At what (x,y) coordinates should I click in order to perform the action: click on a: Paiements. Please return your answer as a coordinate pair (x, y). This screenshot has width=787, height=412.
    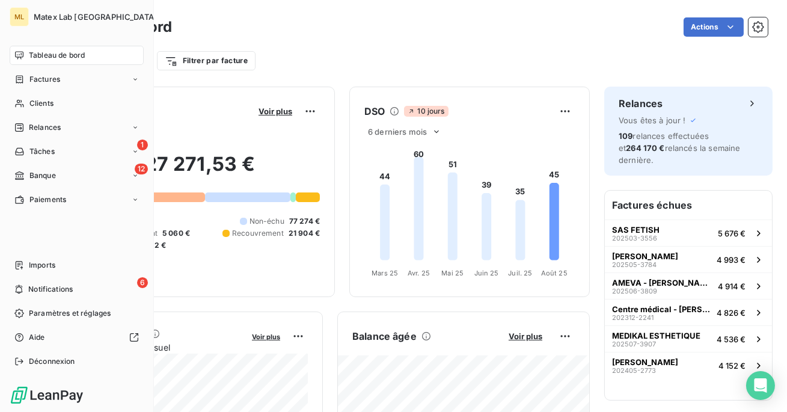
    Looking at the image, I should click on (76, 200).